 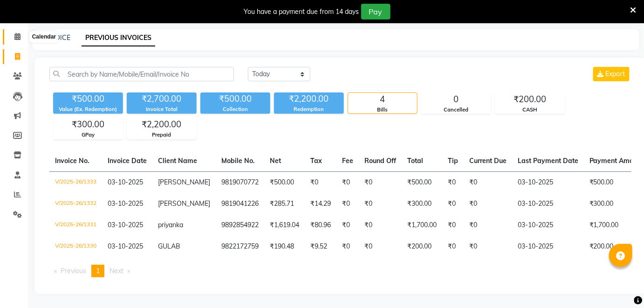 I want to click on div: Redemption, so click(x=308, y=110).